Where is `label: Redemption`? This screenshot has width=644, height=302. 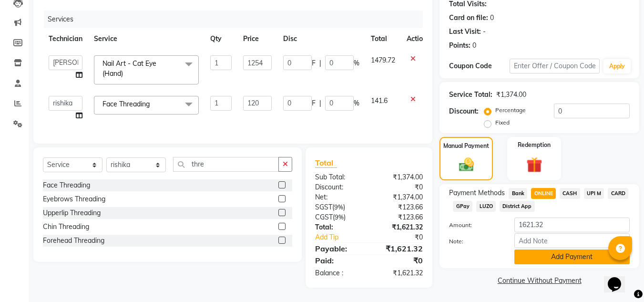 label: Redemption is located at coordinates (534, 145).